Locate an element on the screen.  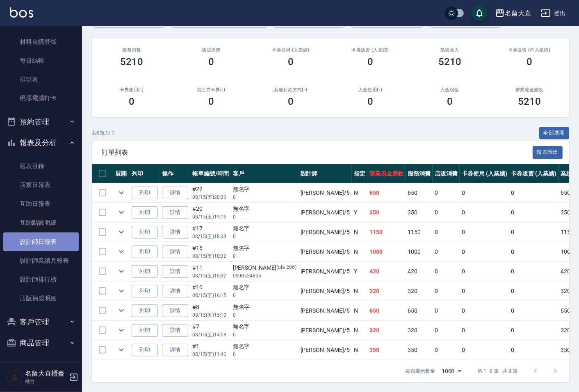
p: 08/15 (五) 16:15 is located at coordinates (210, 295).